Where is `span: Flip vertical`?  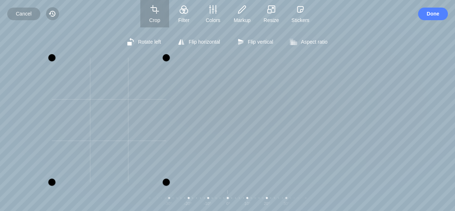
span: Flip vertical is located at coordinates (261, 42).